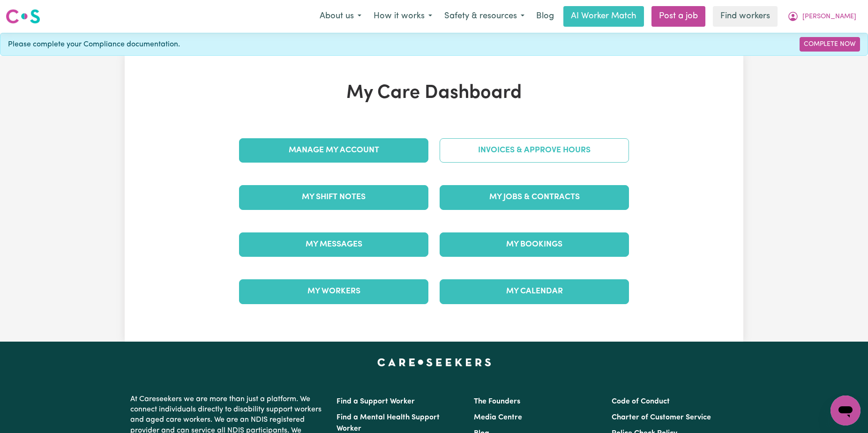 The height and width of the screenshot is (433, 868). I want to click on a: Blog, so click(545, 16).